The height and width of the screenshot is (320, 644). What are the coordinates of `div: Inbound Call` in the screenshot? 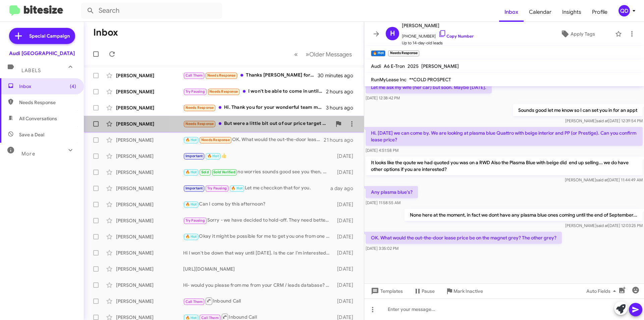 It's located at (258, 300).